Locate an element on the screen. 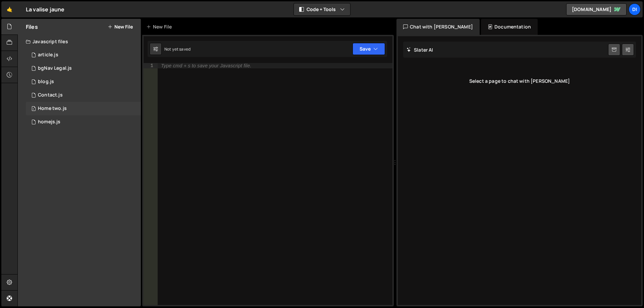  div: New File is located at coordinates (160, 27).